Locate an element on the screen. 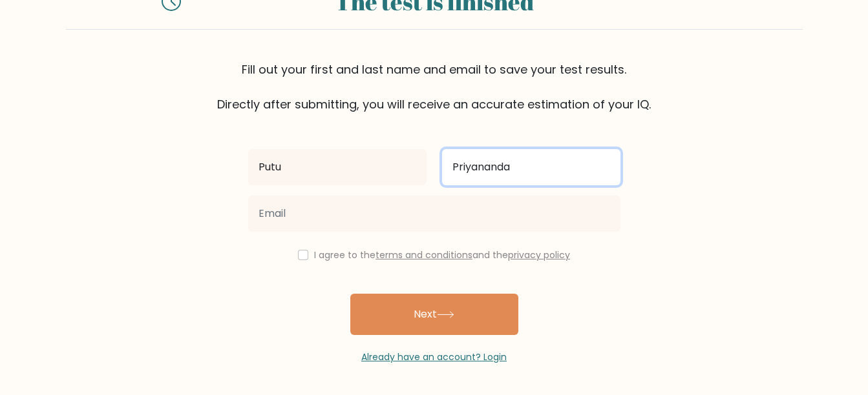  div: Fill out your first and last name and email to save your test results. Directly after submitting,... is located at coordinates (434, 86).